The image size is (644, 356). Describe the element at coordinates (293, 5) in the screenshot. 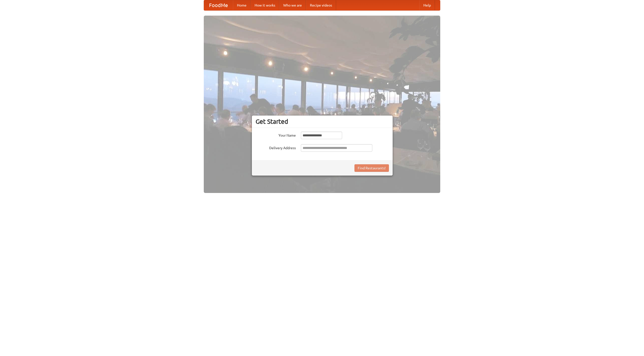

I see `a: Who we are` at that location.